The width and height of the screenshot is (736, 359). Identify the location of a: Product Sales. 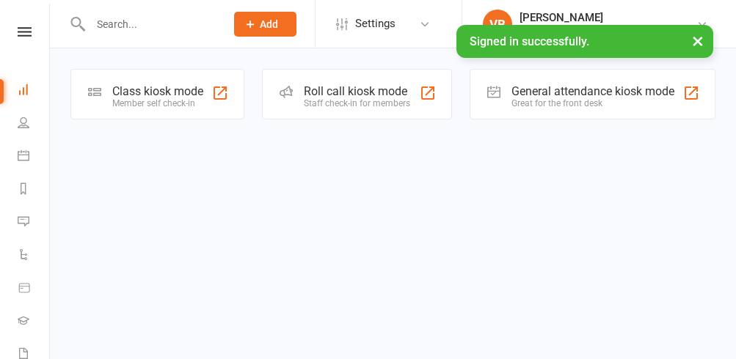
(34, 289).